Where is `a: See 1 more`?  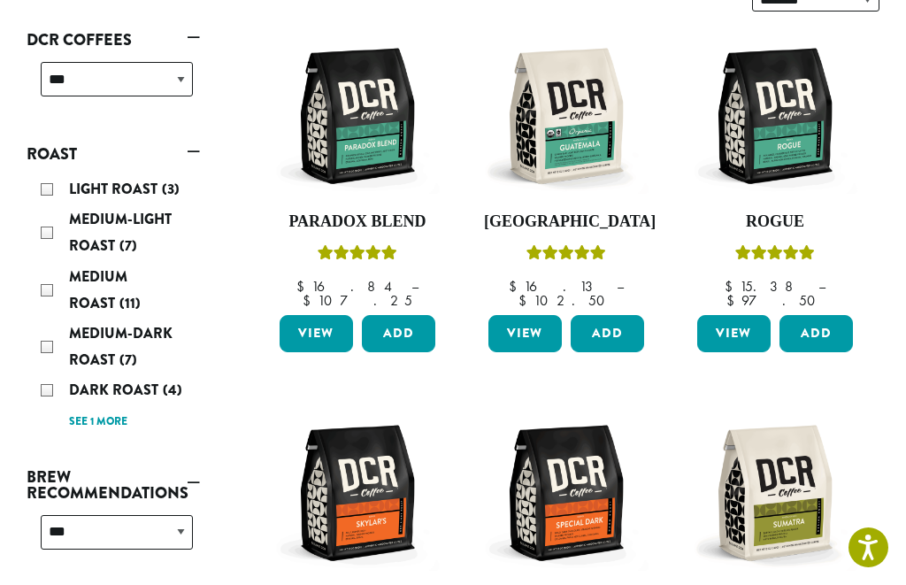
a: See 1 more is located at coordinates (98, 422).